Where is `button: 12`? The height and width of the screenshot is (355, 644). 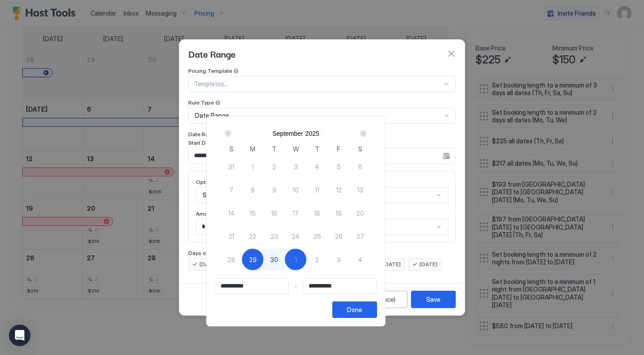
button: 12 is located at coordinates (339, 190).